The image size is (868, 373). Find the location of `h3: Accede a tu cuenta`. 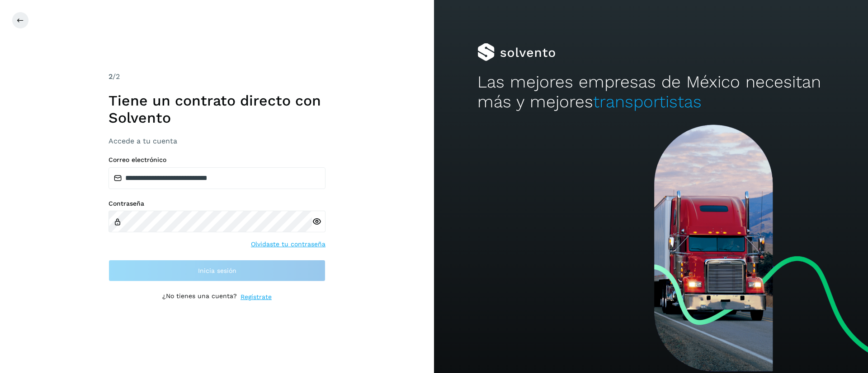

h3: Accede a tu cuenta is located at coordinates (217, 141).